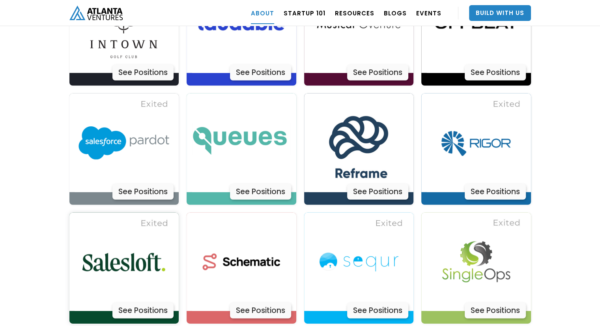 This screenshot has height=326, width=600. I want to click on a: ABOUT, so click(262, 13).